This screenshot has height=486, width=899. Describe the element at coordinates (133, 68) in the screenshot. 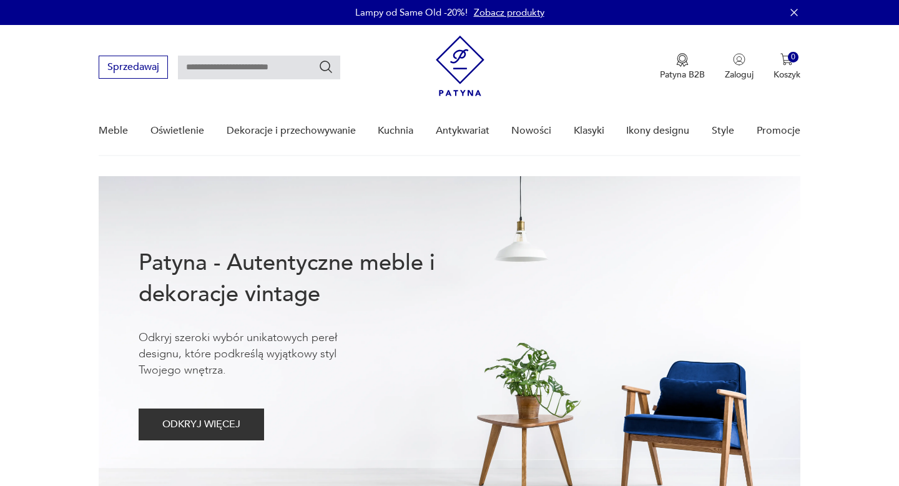

I see `a: Sprzedawaj` at that location.